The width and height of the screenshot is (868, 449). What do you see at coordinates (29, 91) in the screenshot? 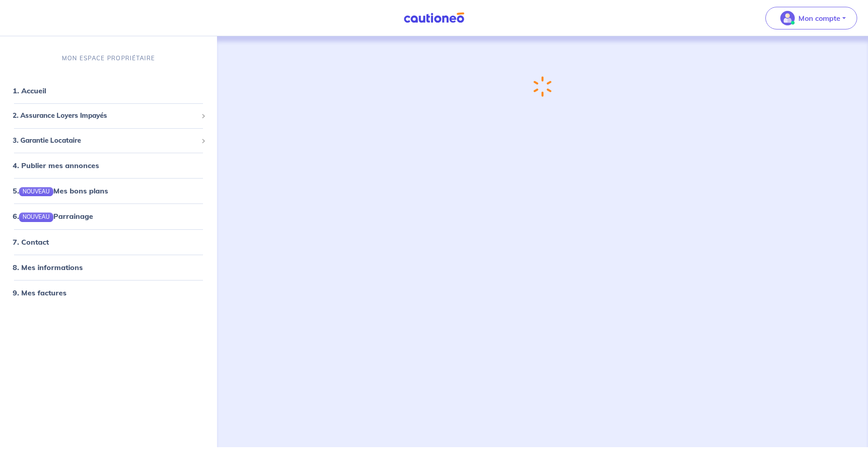
I see `a: 1. Accueil` at bounding box center [29, 91].